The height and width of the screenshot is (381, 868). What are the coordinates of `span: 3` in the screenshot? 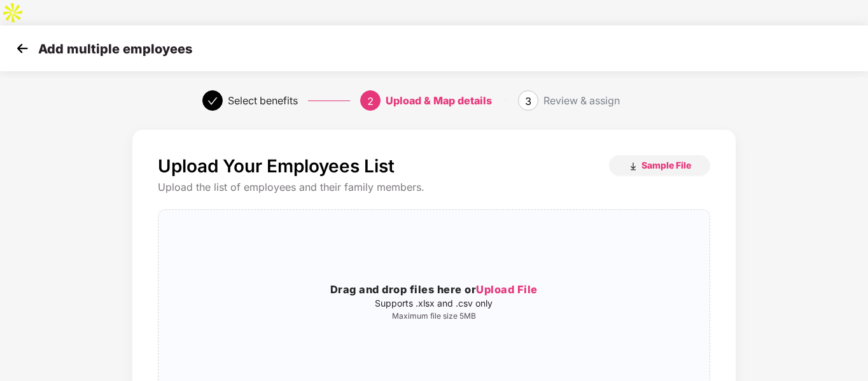 It's located at (528, 101).